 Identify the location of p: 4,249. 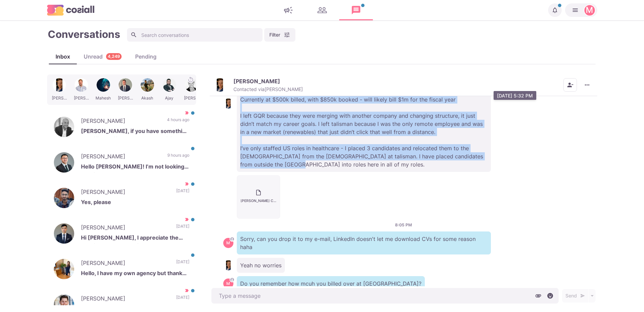
(114, 56).